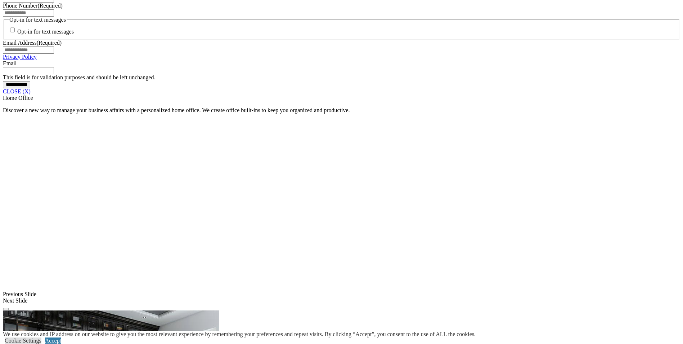 This screenshot has width=683, height=344. I want to click on a: Privacy Policy, so click(20, 57).